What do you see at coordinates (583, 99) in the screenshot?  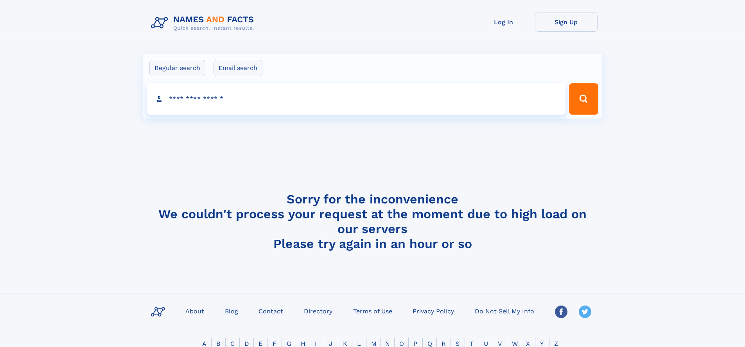 I see `button: Search Button` at bounding box center [583, 99].